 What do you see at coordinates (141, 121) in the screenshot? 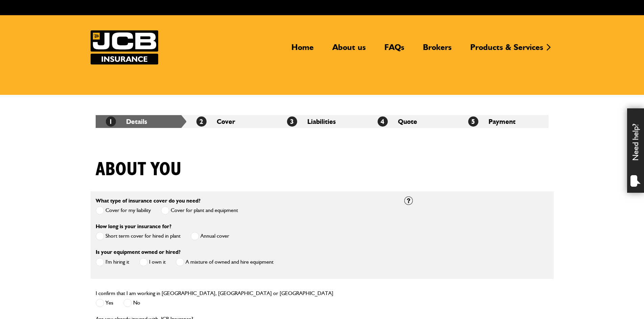
I see `li: Details` at bounding box center [141, 121].